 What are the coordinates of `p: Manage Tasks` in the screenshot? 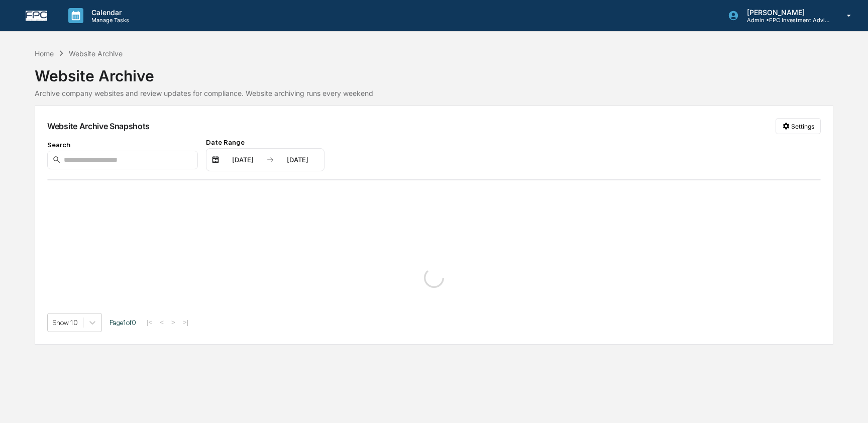 It's located at (109, 20).